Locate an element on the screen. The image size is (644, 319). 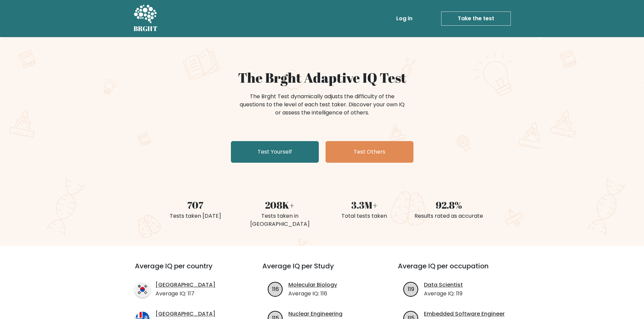
p: Average IQ: 117 is located at coordinates (185, 294).